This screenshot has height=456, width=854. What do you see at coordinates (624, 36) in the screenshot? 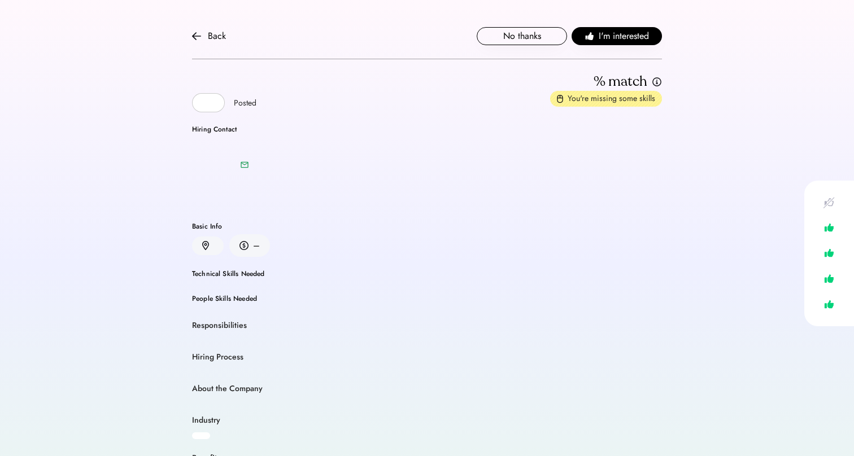
I see `span: I'm interested` at bounding box center [624, 36].